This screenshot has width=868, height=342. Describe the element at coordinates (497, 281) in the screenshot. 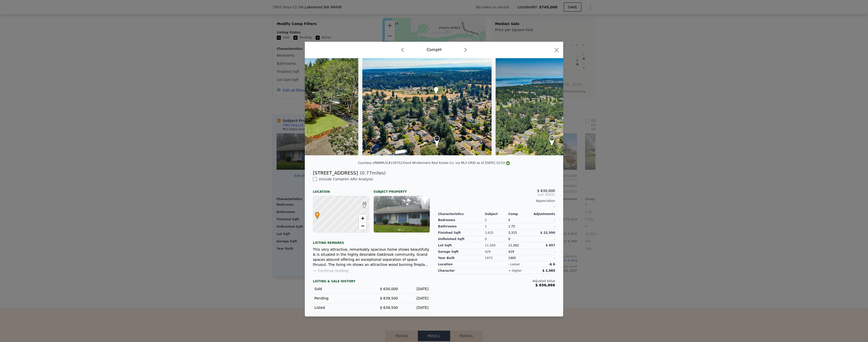

I see `div: Adjusted Value` at that location.